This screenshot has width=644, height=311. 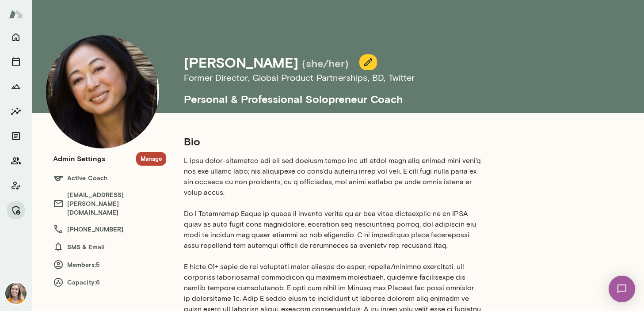 I want to click on button: Client app, so click(x=16, y=186).